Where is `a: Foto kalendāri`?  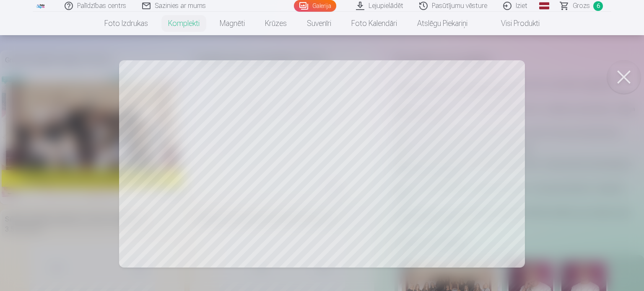 a: Foto kalendāri is located at coordinates (374, 23).